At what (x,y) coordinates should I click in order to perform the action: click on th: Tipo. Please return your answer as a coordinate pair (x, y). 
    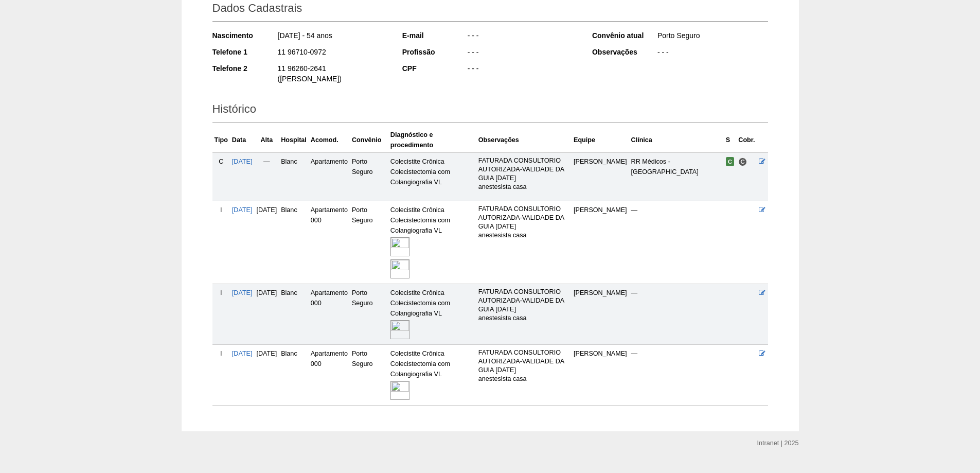
    Looking at the image, I should click on (221, 140).